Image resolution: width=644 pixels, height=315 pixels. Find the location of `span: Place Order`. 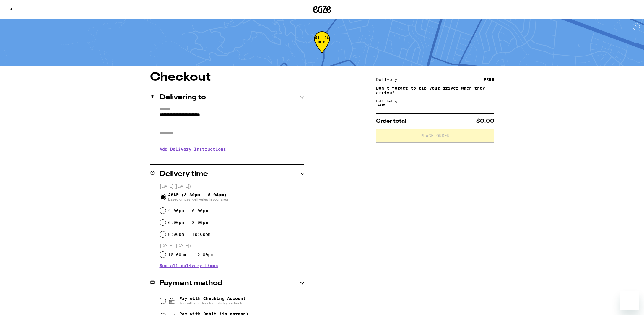

span: Place Order is located at coordinates (435, 136).